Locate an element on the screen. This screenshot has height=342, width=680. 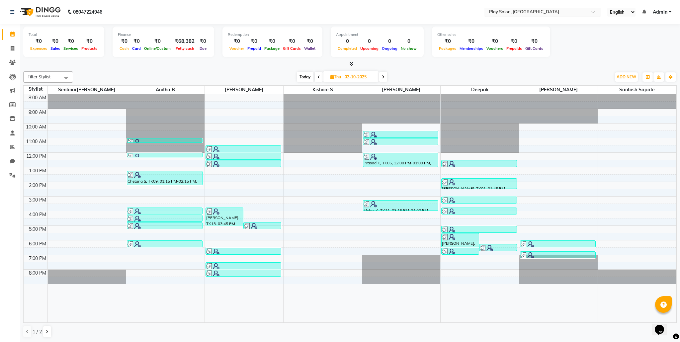
span: Packages is located at coordinates (447, 48).